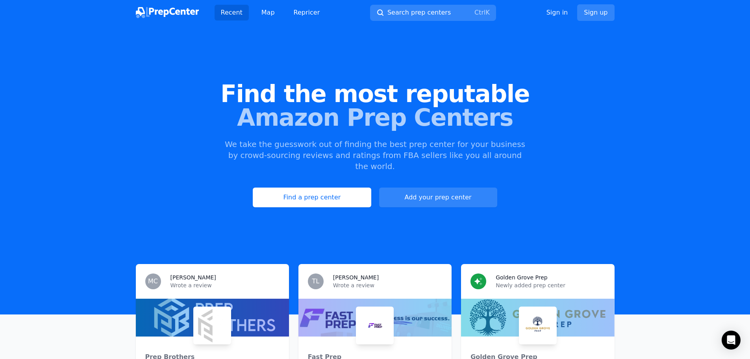 The width and height of the screenshot is (750, 359). I want to click on kbd: K, so click(487, 12).